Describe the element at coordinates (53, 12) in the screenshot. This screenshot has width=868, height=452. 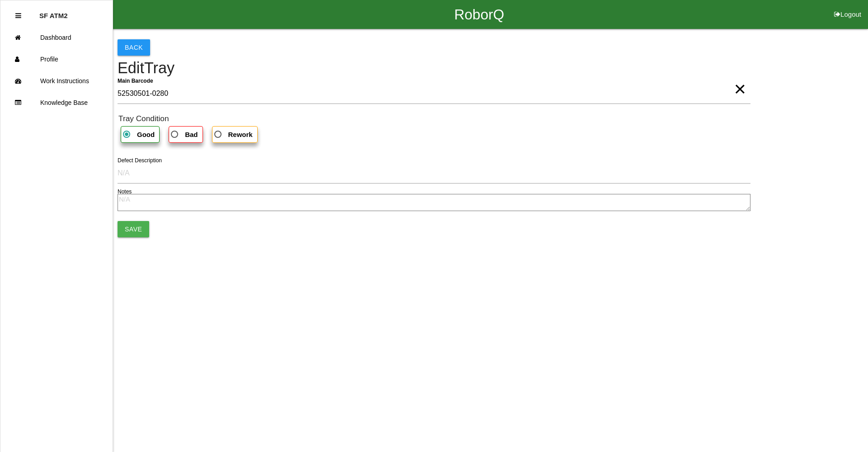
I see `p: SF ATM2` at that location.